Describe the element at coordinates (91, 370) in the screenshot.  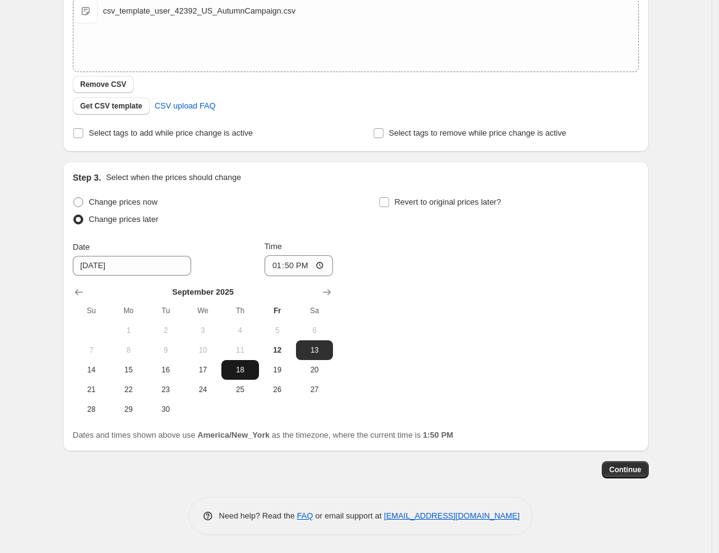
I see `span: 14` at that location.